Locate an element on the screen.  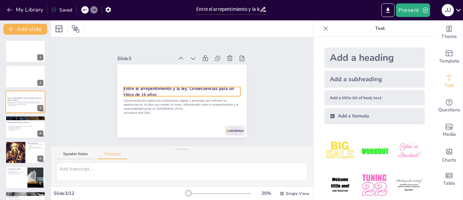
p: Impacto emocional en el autor del delito is located at coordinates (35, 148).